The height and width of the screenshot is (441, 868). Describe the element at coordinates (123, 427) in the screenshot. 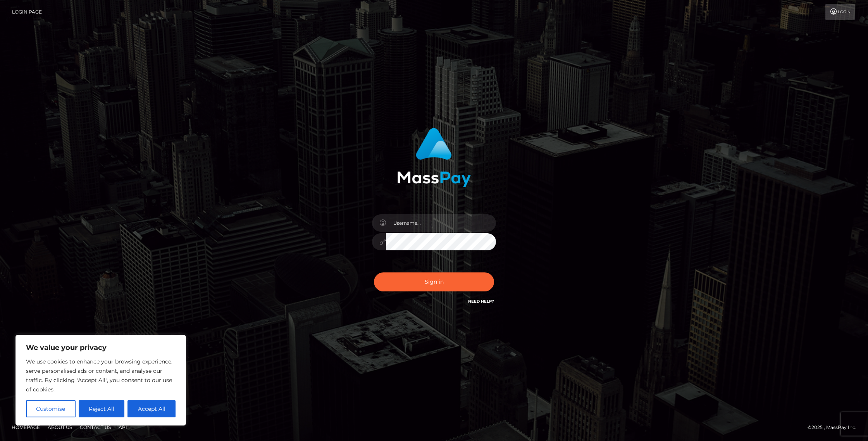

I see `a: API` at that location.